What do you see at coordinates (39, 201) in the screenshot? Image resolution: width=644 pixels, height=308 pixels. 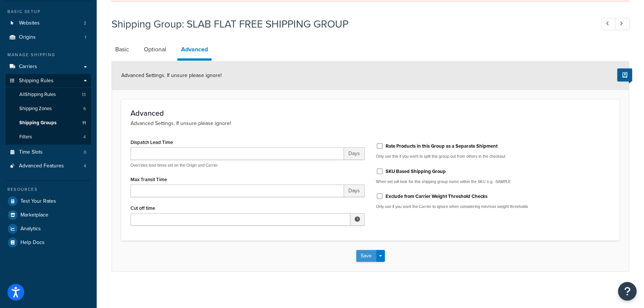 I see `span: Test Your Rates` at bounding box center [39, 201].